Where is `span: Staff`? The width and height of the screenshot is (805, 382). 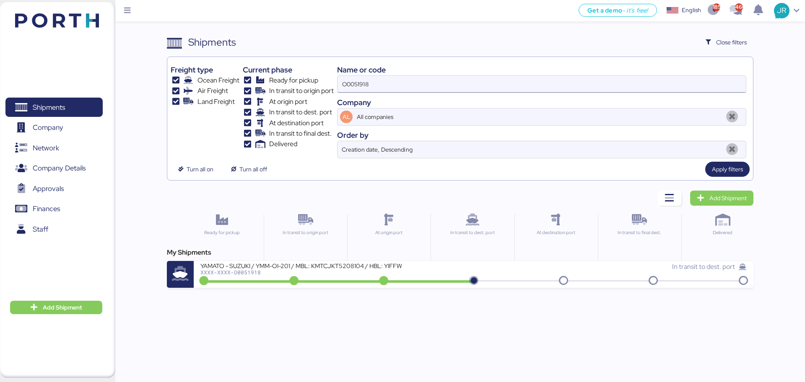 span: Staff is located at coordinates (40, 229).